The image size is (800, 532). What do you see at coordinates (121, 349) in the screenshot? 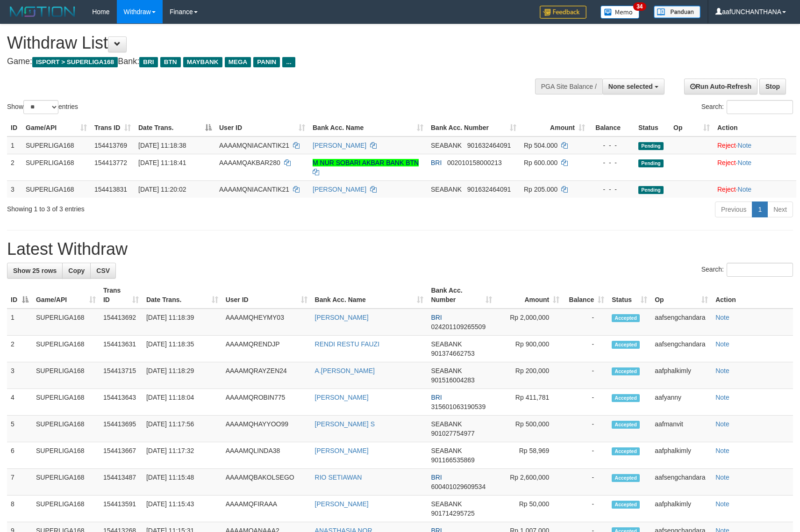
I see `td: 154413631` at bounding box center [121, 349].